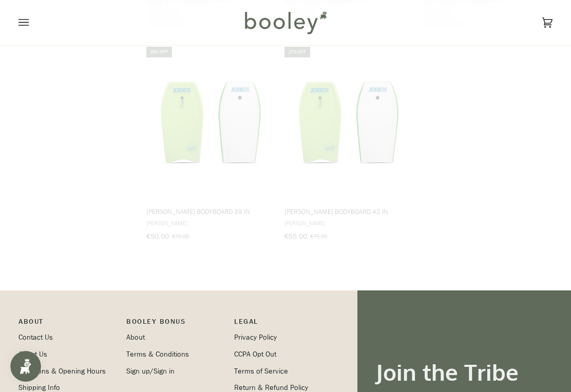 This screenshot has height=392, width=571. Describe the element at coordinates (36, 337) in the screenshot. I see `a: Contact Us` at that location.